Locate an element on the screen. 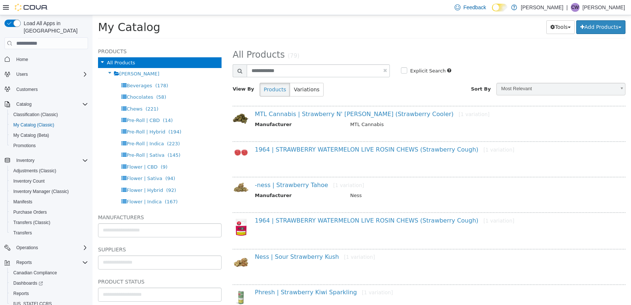 Image resolution: width=631 pixels, height=305 pixels. button: Users is located at coordinates (22, 74).